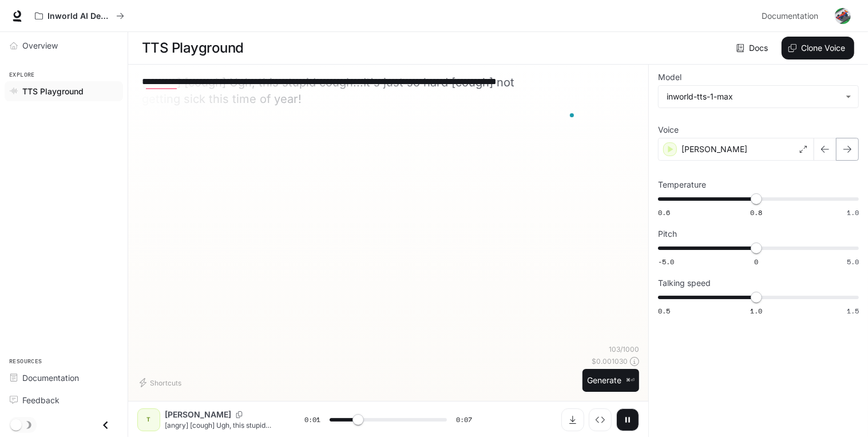 The height and width of the screenshot is (437, 868). What do you see at coordinates (41, 400) in the screenshot?
I see `span: Feedback` at bounding box center [41, 400].